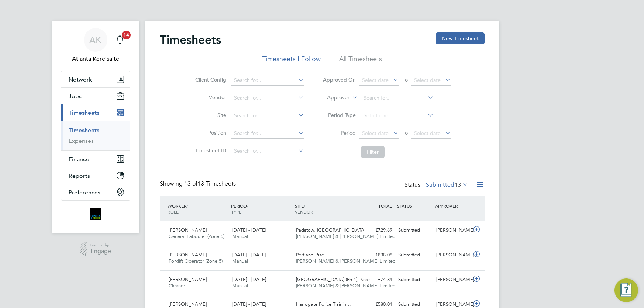  Describe the element at coordinates (339, 80) in the screenshot. I see `label: Approved On` at that location.